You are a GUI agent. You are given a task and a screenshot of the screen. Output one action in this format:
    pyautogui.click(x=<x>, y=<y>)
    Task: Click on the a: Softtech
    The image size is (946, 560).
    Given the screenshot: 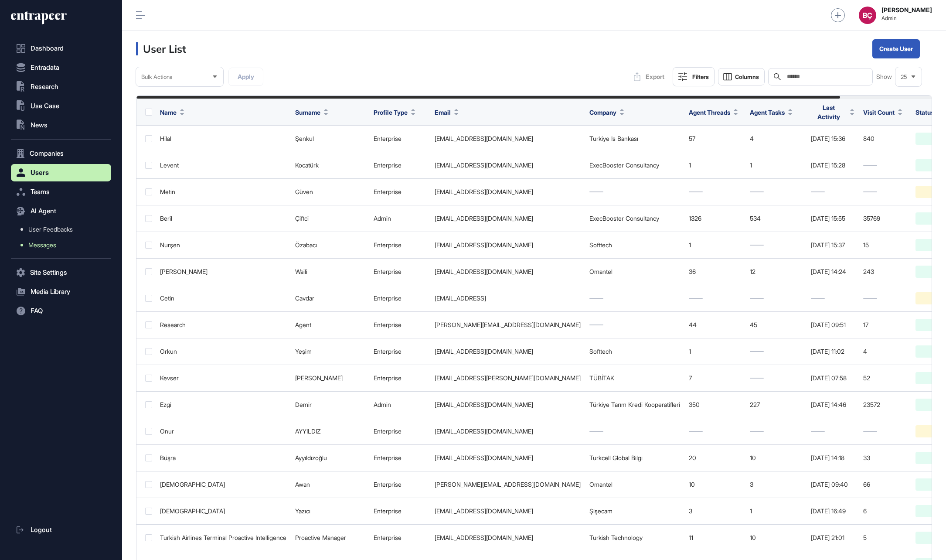 What is the action you would take?
    pyautogui.click(x=601, y=352)
    